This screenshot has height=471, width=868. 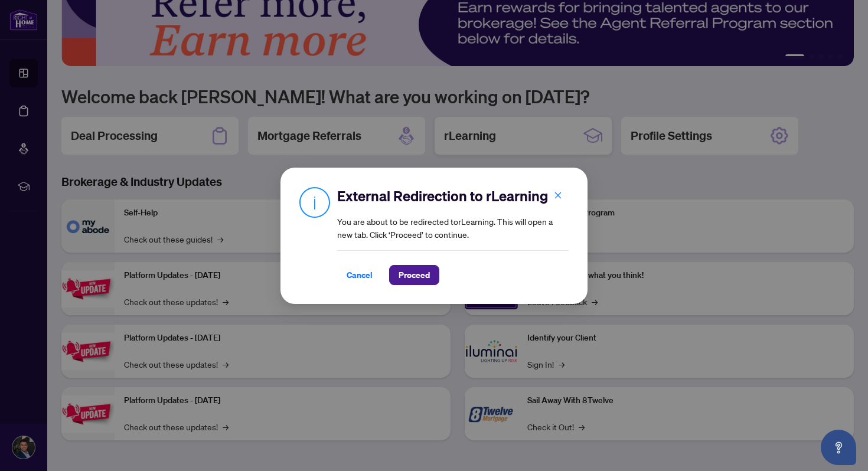 I want to click on span: Cancel, so click(x=360, y=275).